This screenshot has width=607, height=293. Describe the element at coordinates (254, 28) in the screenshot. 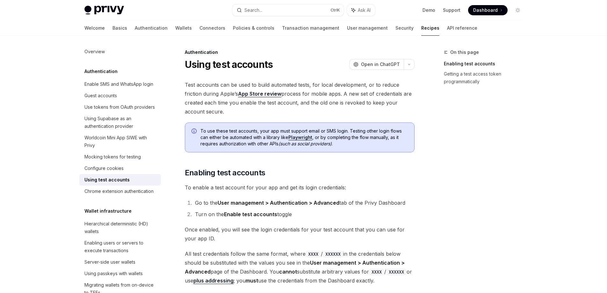

I see `a: Policies & controls` at that location.